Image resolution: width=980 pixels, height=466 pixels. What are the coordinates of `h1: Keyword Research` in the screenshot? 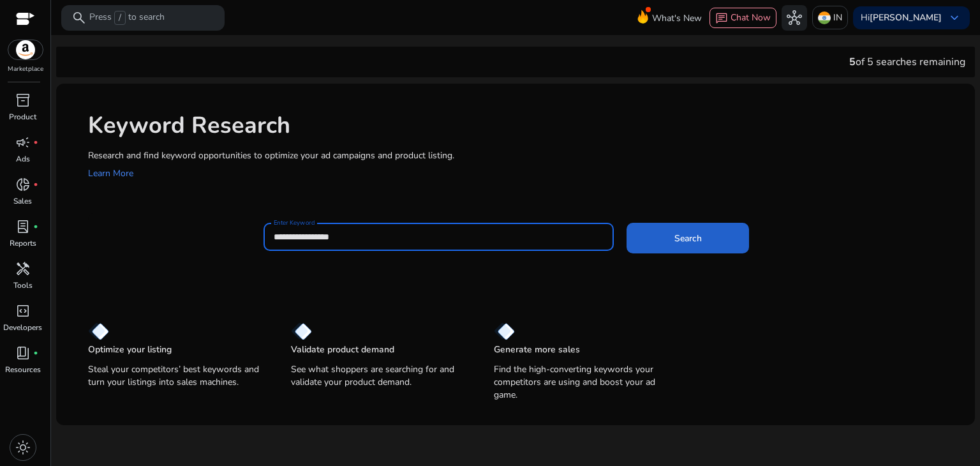 It's located at (525, 125).